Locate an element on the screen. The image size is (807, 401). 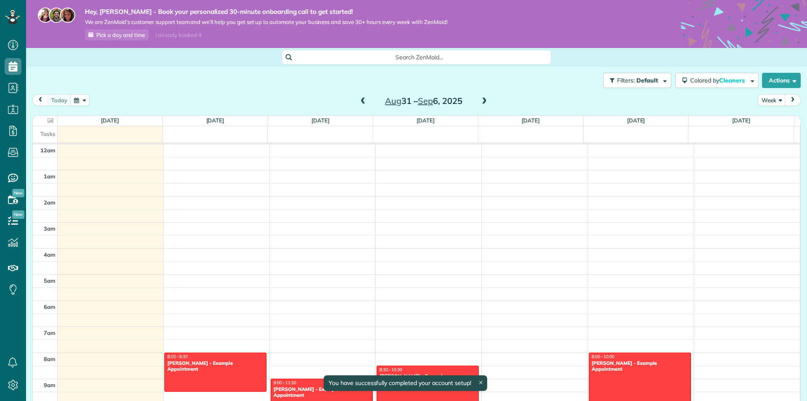
span: 8am is located at coordinates (50, 359).